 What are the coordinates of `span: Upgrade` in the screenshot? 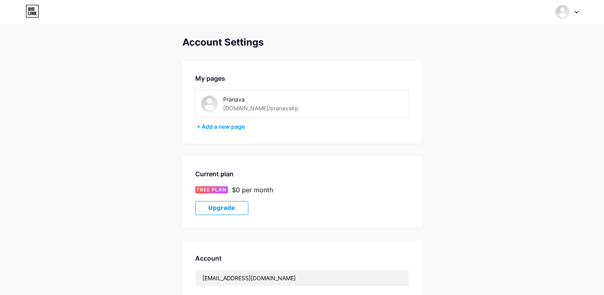 It's located at (222, 208).